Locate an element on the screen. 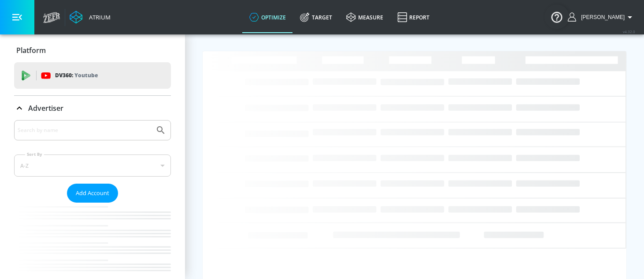 This screenshot has width=644, height=279. p: Advertiser is located at coordinates (46, 108).